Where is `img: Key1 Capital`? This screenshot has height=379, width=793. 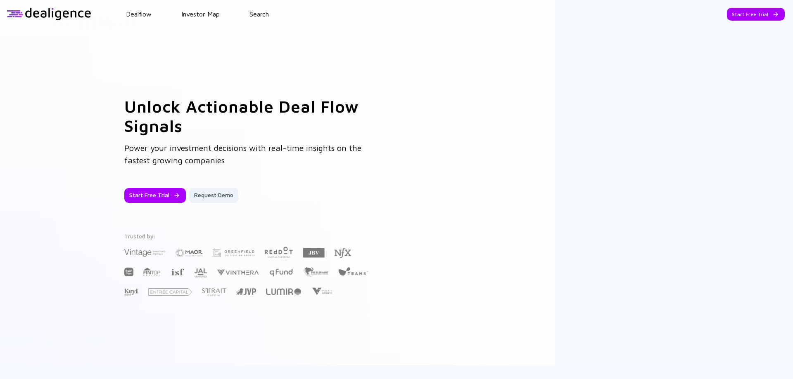
img: Key1 Capital is located at coordinates (131, 292).